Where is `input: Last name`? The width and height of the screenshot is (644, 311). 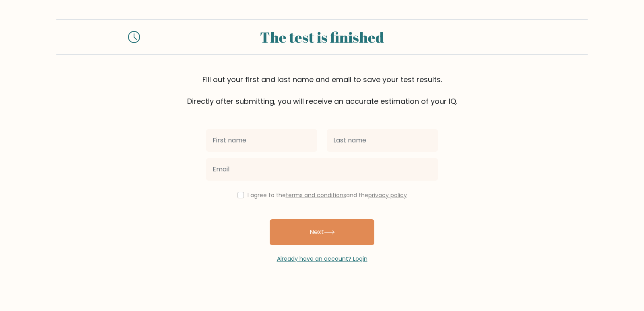 input: Last name is located at coordinates (382, 141).